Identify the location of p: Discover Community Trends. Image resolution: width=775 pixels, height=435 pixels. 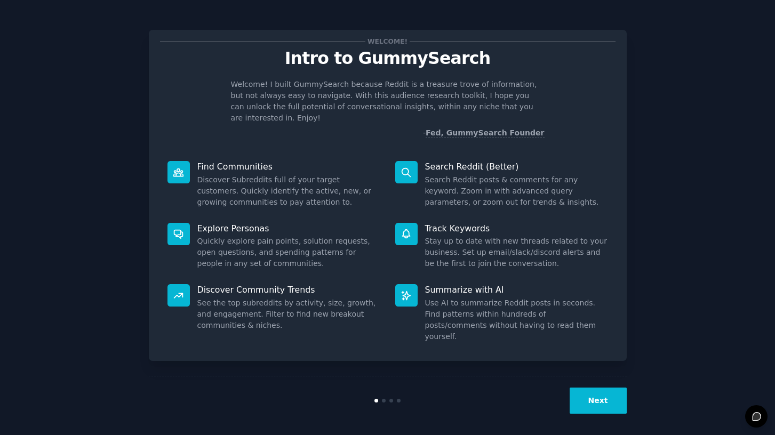
(288, 290).